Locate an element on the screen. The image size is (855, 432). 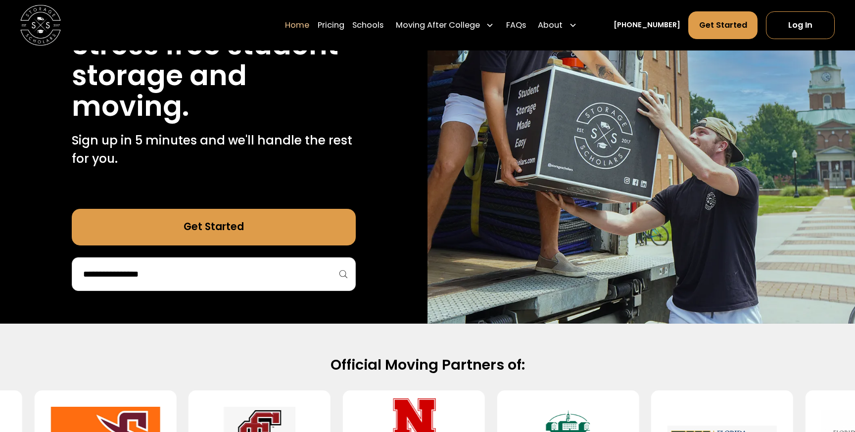
a: Pricing is located at coordinates (331, 25).